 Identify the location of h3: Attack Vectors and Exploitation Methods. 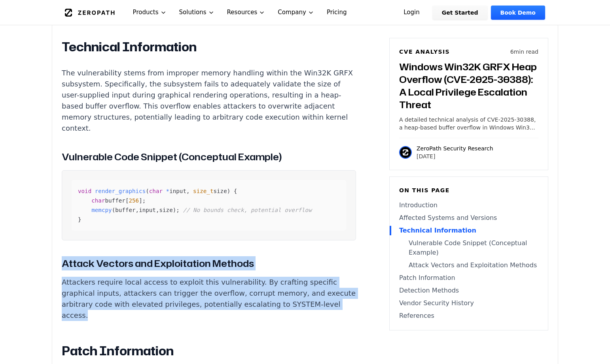
(209, 263).